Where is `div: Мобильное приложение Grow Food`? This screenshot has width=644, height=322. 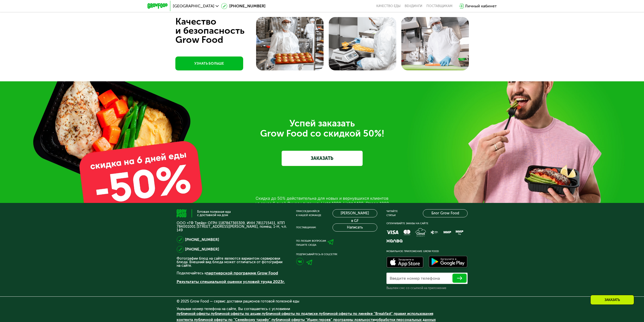 div: Мобильное приложение Grow Food is located at coordinates (427, 251).